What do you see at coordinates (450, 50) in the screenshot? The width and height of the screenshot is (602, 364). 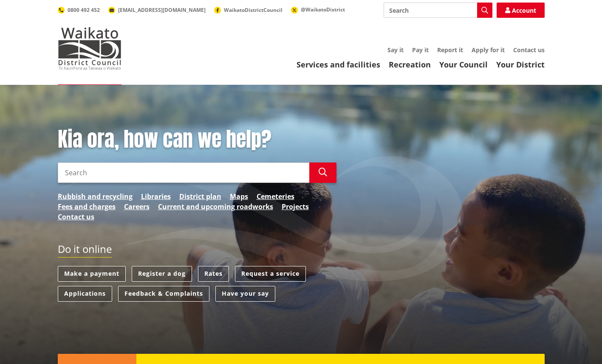 I see `a: Report it` at bounding box center [450, 50].